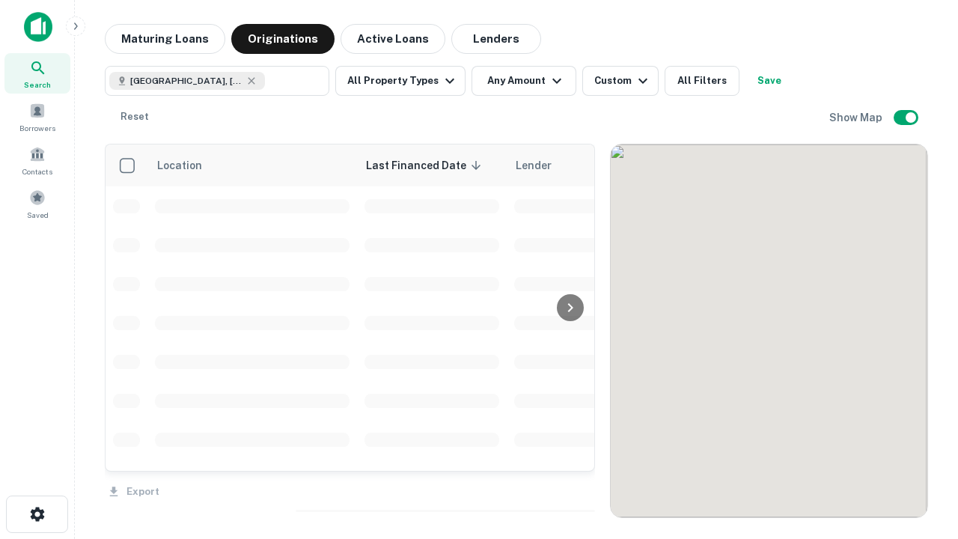  What do you see at coordinates (769, 331) in the screenshot?
I see `div: 0 0` at bounding box center [769, 331].